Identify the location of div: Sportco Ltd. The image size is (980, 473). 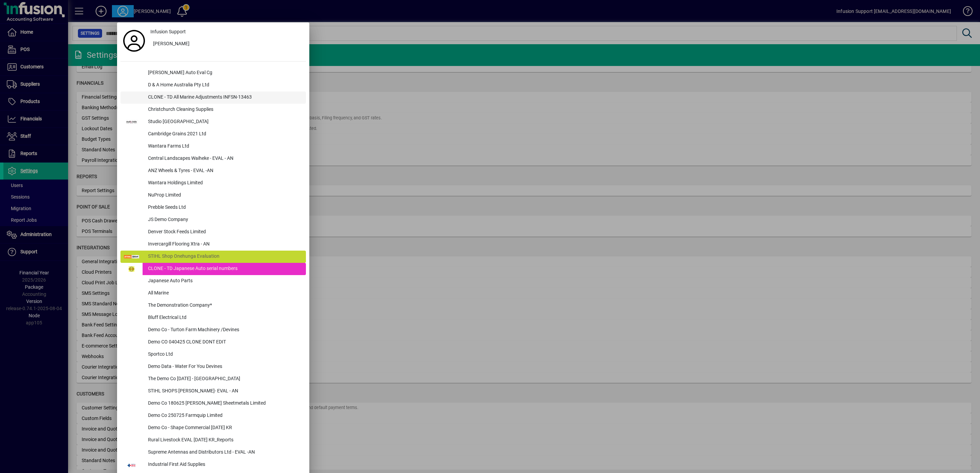
(224, 355).